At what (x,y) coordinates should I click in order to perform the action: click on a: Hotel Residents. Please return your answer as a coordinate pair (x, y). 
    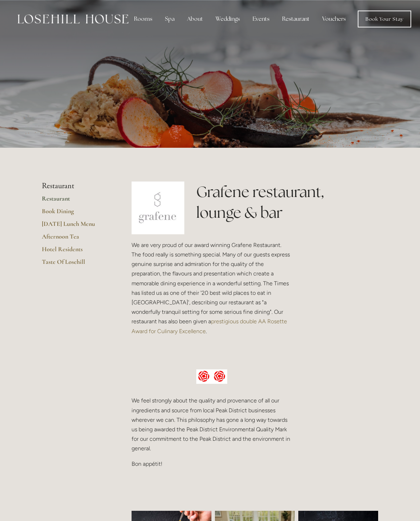
    Looking at the image, I should click on (75, 252).